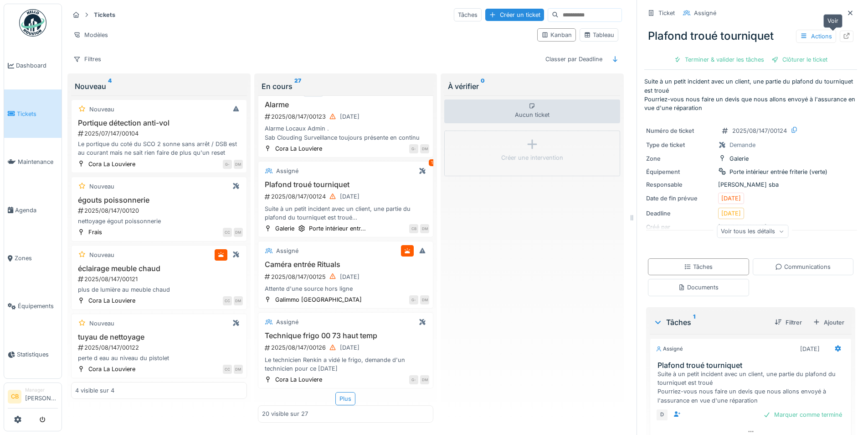  Describe the element at coordinates (752, 365) in the screenshot. I see `h3: Plafond troué tourniquet` at that location.